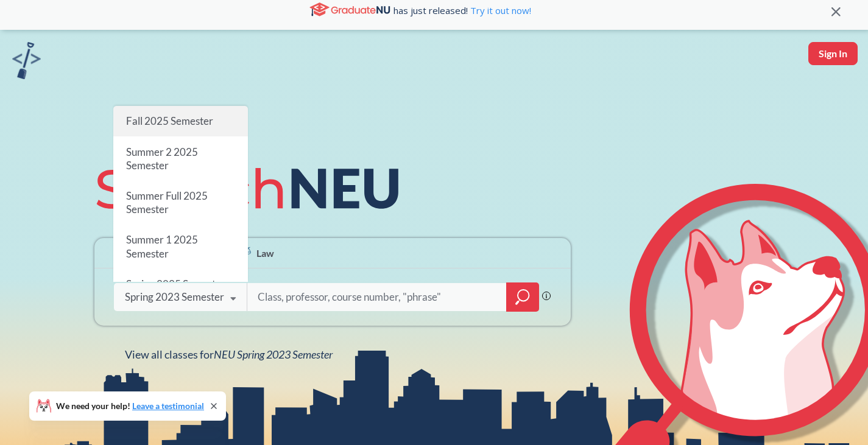 The image size is (868, 445). I want to click on input: Class, professor, course number, "phrase", so click(377, 297).